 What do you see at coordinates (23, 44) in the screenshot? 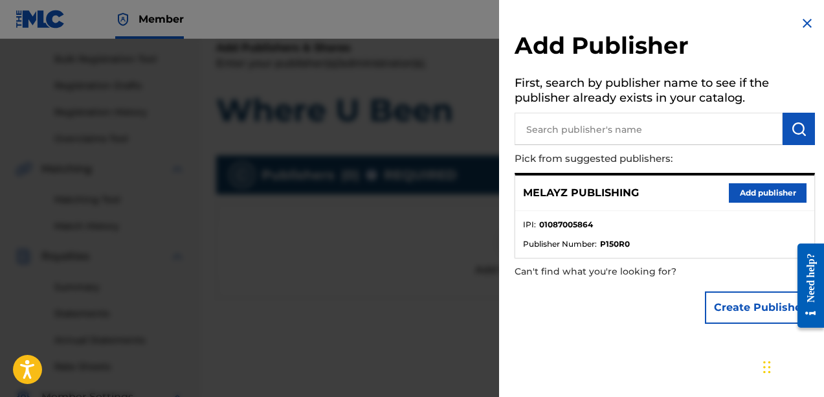
I see `div: Need help?` at bounding box center [23, 44].